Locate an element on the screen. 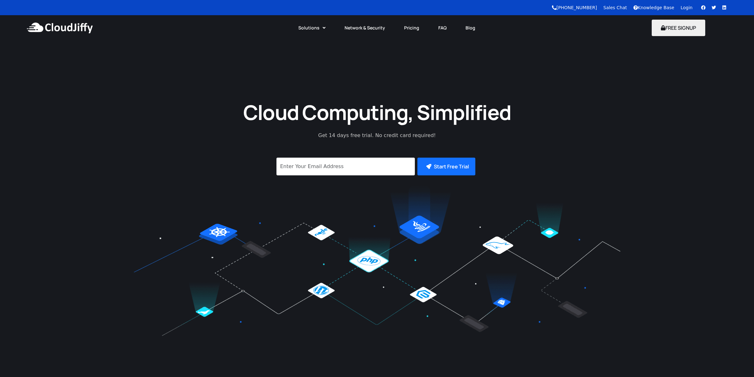 This screenshot has width=754, height=377. a: Network & Security is located at coordinates (365, 28).